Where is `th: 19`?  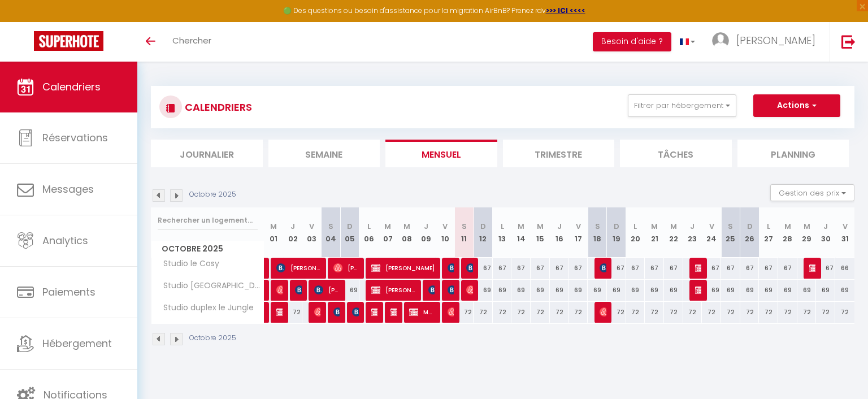 th: 19 is located at coordinates (617, 232).